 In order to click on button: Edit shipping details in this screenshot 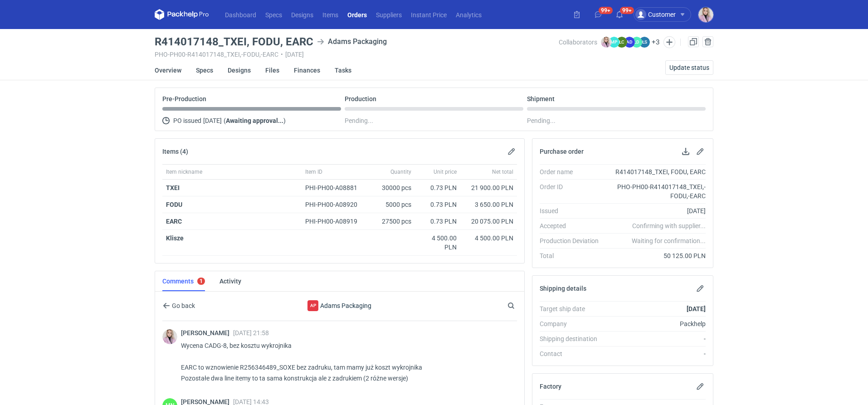, I will do `click(700, 288)`.